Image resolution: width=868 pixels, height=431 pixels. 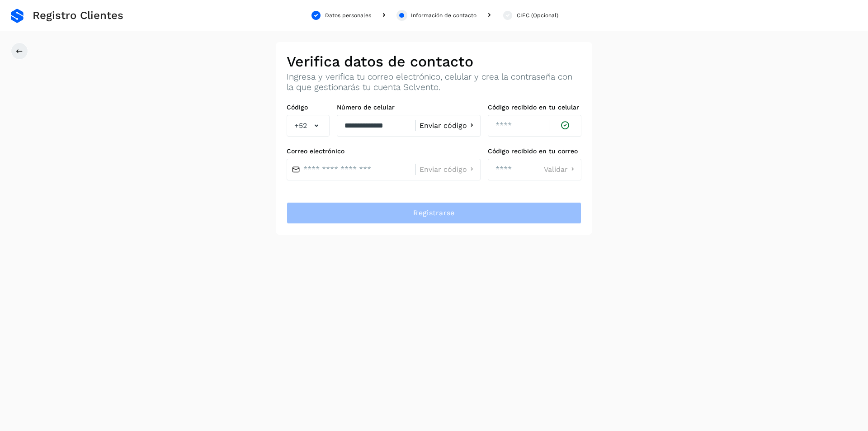 What do you see at coordinates (538, 15) in the screenshot?
I see `div: CIEC (Opcional)` at bounding box center [538, 15].